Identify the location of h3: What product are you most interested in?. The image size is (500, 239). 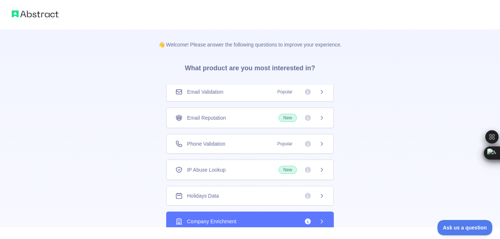
(250, 67).